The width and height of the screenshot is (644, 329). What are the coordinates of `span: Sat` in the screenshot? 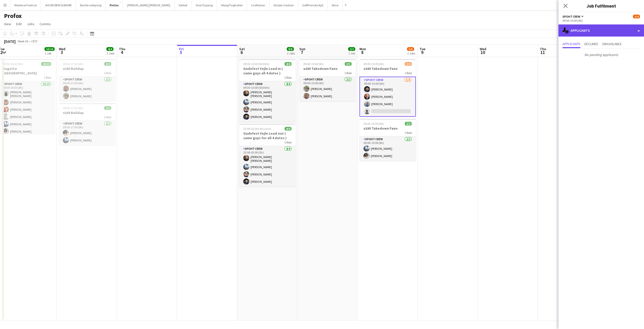 It's located at (242, 49).